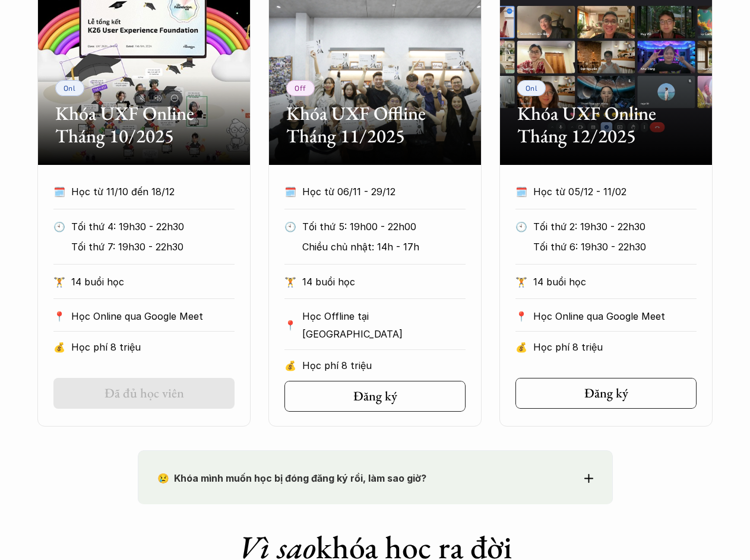 The width and height of the screenshot is (750, 560). I want to click on strong: 😢 Khóa mình muốn học bị đóng đăng ký rồi, làm sao giờ?, so click(292, 478).